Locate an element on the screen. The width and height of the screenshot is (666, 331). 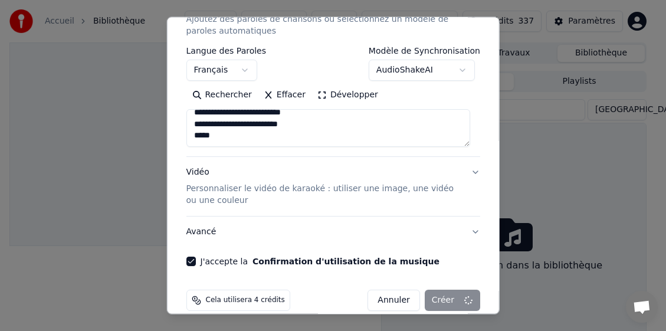
span: Cela utilisera 4 crédits is located at coordinates (245, 300).